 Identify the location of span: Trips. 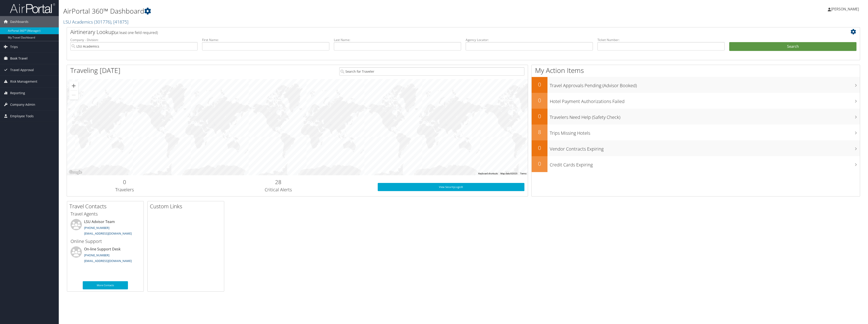
(14, 47).